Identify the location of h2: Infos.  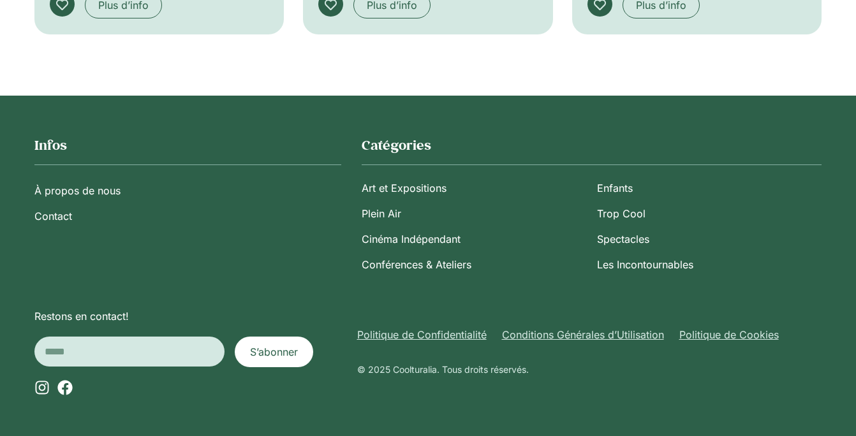
(187, 145).